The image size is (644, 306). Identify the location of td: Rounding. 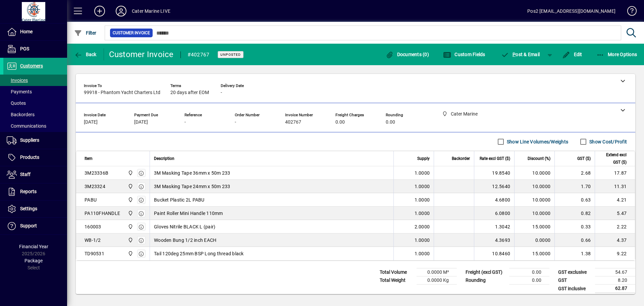
(485, 280).